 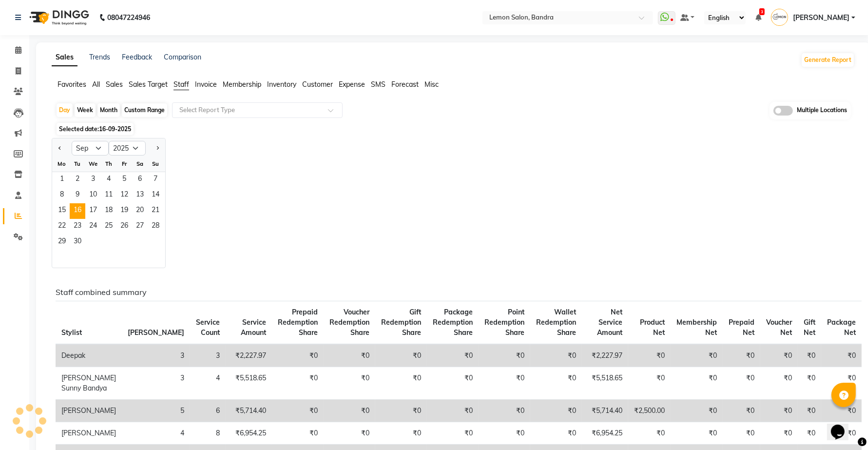 What do you see at coordinates (140, 180) in the screenshot?
I see `div: Saturday, September 6, 2025` at bounding box center [140, 180].